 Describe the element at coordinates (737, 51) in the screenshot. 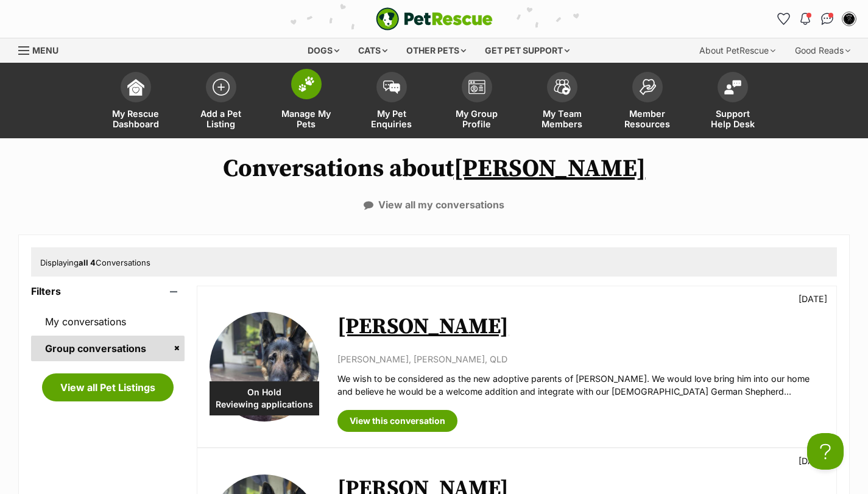

I see `div: About PetRescue` at that location.